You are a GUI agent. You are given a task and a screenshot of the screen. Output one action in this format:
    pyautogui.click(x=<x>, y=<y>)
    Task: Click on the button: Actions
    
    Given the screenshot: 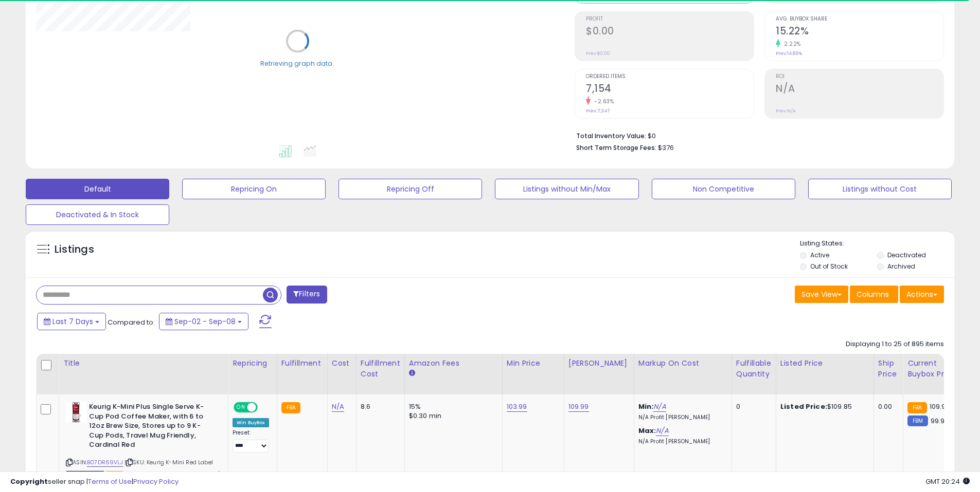 What is the action you would take?
    pyautogui.click(x=922, y=294)
    